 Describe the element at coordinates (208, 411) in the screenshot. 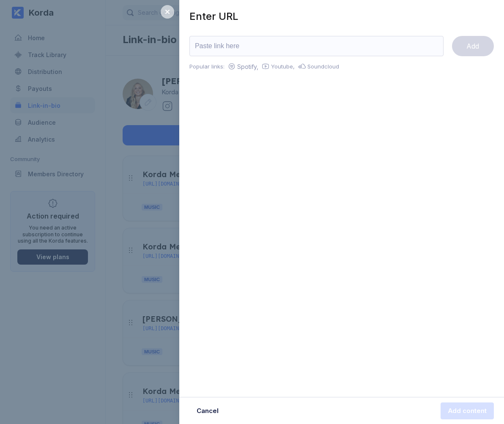

I see `div: Cancel` at that location.